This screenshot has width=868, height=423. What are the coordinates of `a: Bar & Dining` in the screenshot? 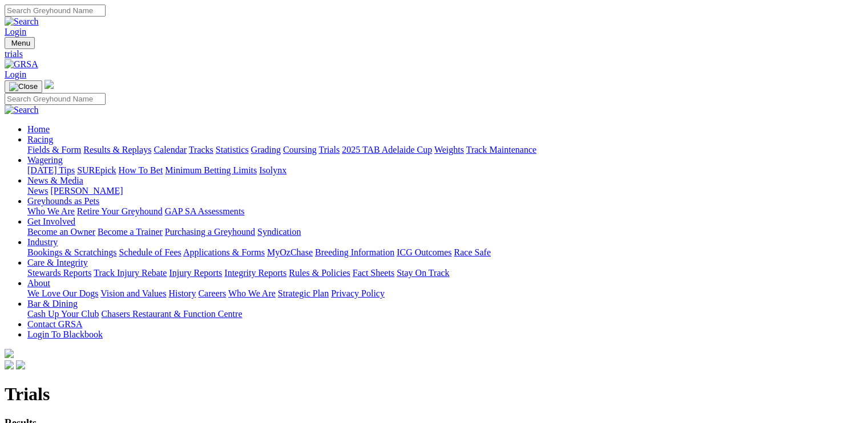 It's located at (53, 303).